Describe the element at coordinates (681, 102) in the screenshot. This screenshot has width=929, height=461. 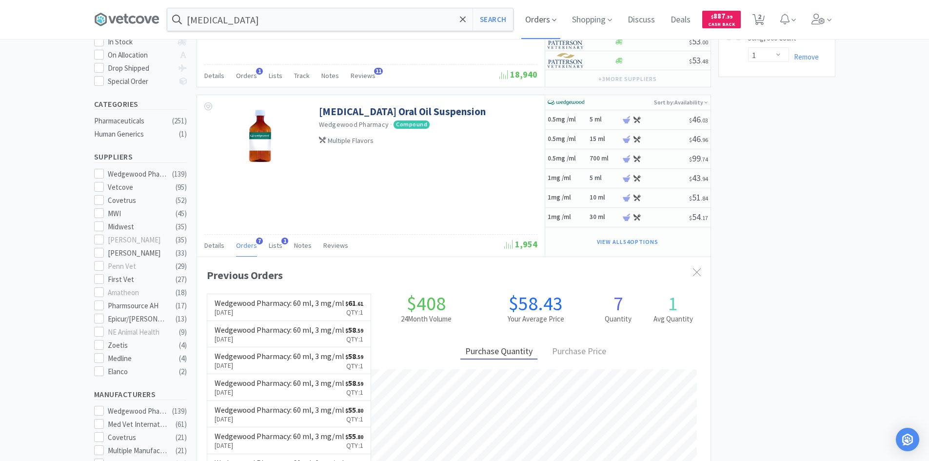
I see `p: Sort by: Availability` at that location.